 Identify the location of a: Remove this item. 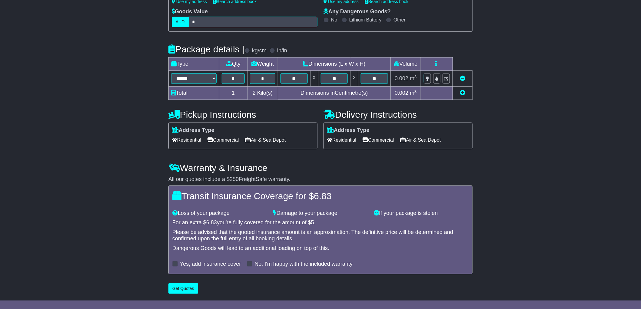
(463, 78).